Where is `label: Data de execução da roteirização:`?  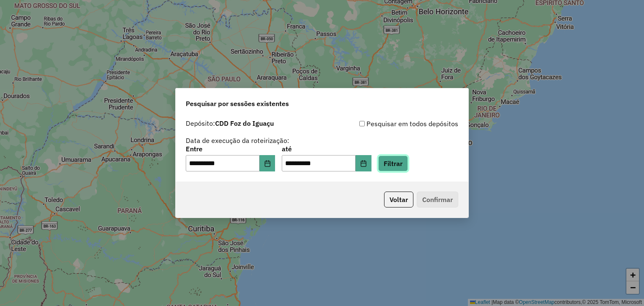
label: Data de execução da roteirização: is located at coordinates (237, 141).